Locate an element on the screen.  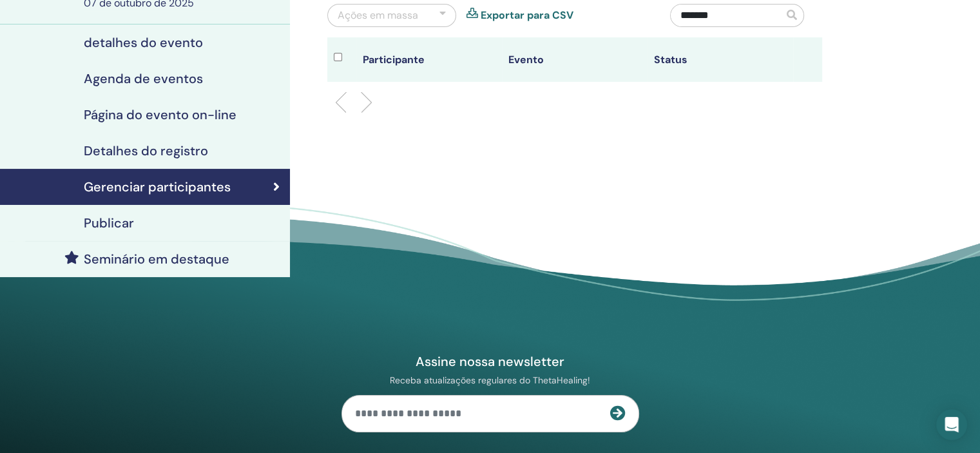
font: Exportar para CSV is located at coordinates (527, 15).